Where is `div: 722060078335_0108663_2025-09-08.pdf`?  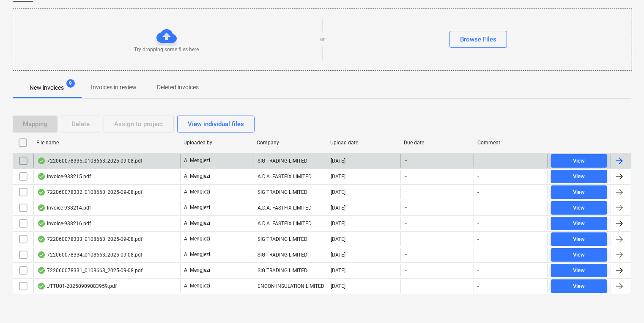 div: 722060078335_0108663_2025-09-08.pdf is located at coordinates (90, 161).